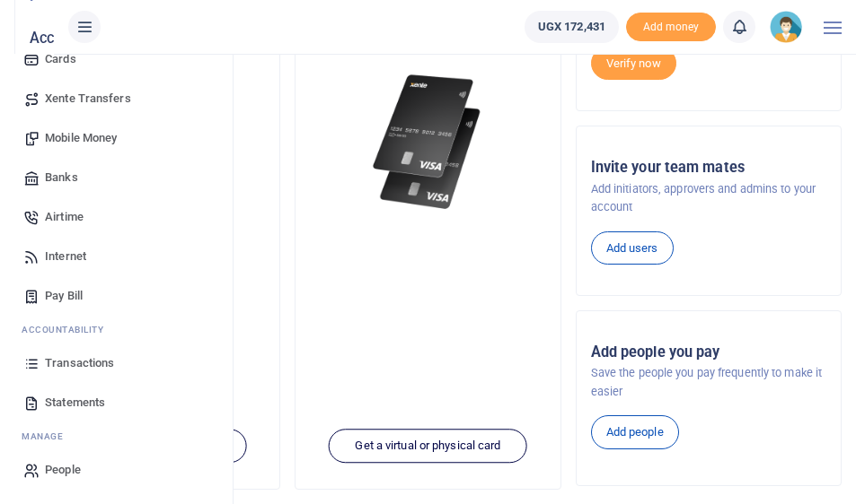 Image resolution: width=856 pixels, height=504 pixels. What do you see at coordinates (635, 433) in the screenshot?
I see `a: Add people` at bounding box center [635, 433].